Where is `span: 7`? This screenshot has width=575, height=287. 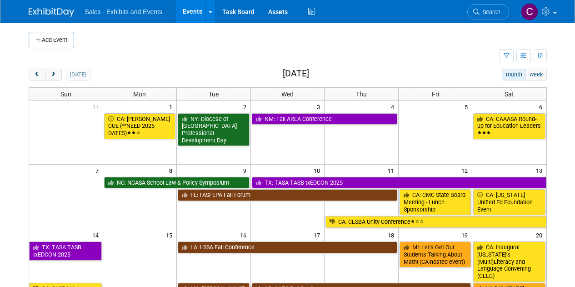 span: 7 is located at coordinates (99, 170).